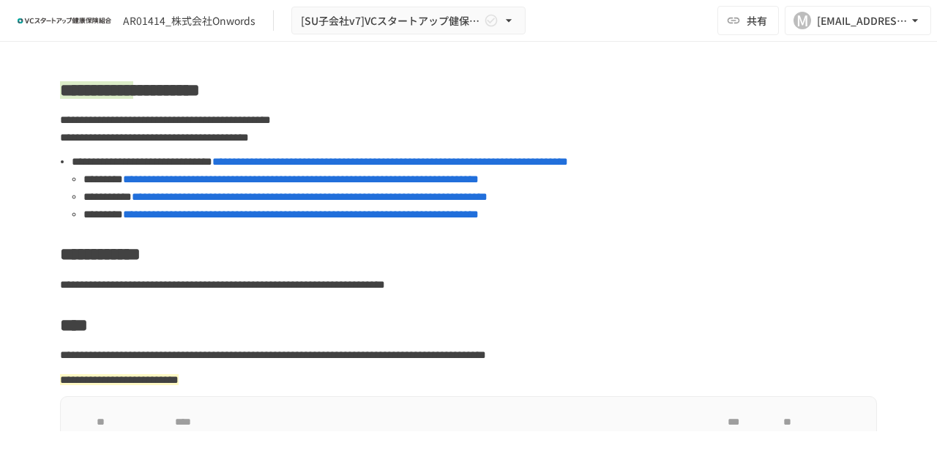 The image size is (937, 462). Describe the element at coordinates (391, 20) in the screenshot. I see `span: [SU子会社v7]VCスタートアップ健保への加入申請手続き` at that location.